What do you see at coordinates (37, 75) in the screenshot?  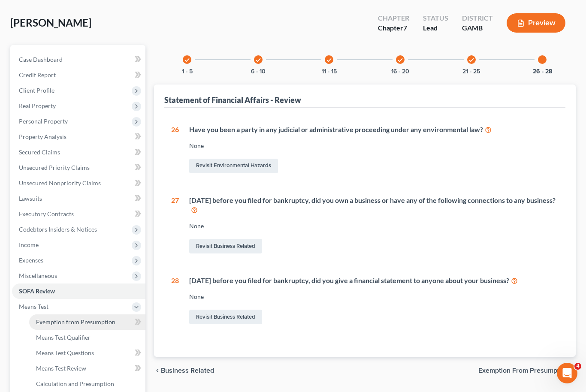 I see `span: Credit Report` at bounding box center [37, 75].